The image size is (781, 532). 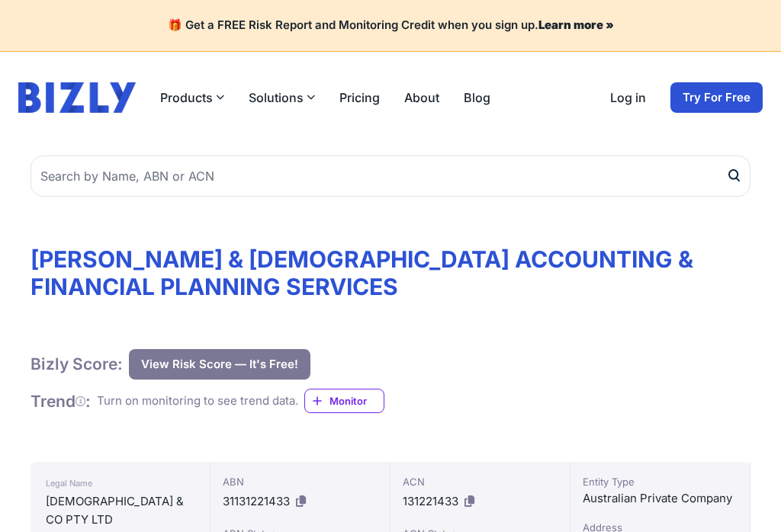 I want to click on button: View Risk Score — It's Free!, so click(x=220, y=364).